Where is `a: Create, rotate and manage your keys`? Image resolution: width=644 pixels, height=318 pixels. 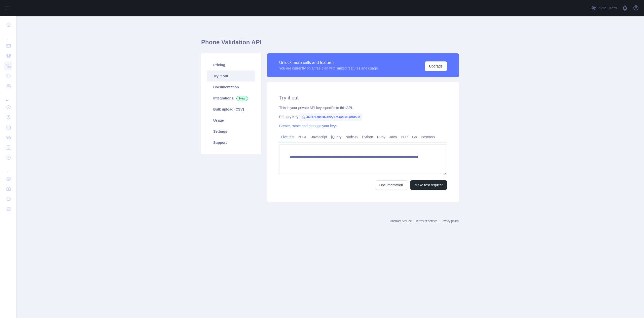 a: Create, rotate and manage your keys is located at coordinates (308, 126).